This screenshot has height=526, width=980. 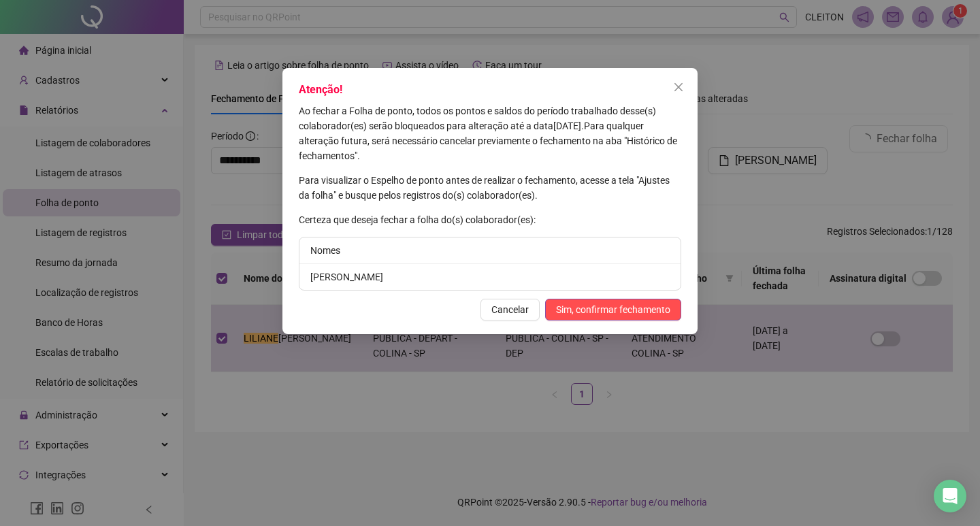 I want to click on div: Open Intercom Messenger, so click(x=950, y=496).